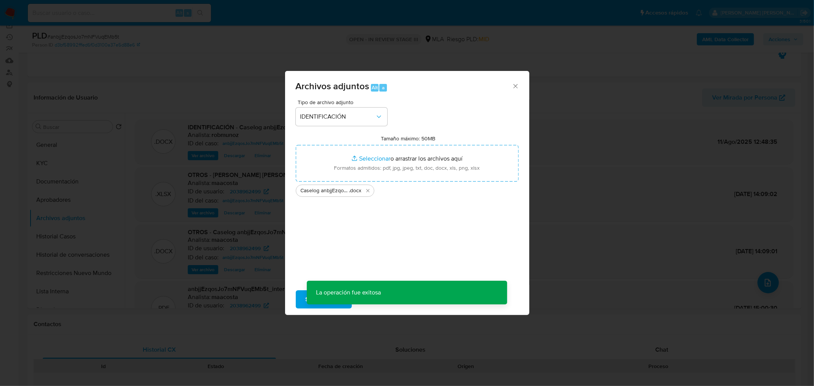  Describe the element at coordinates (368, 191) in the screenshot. I see `button: Eliminar Caselog anbjjEzqosJo7mNFVuqEMb5t (V2).docx` at that location.